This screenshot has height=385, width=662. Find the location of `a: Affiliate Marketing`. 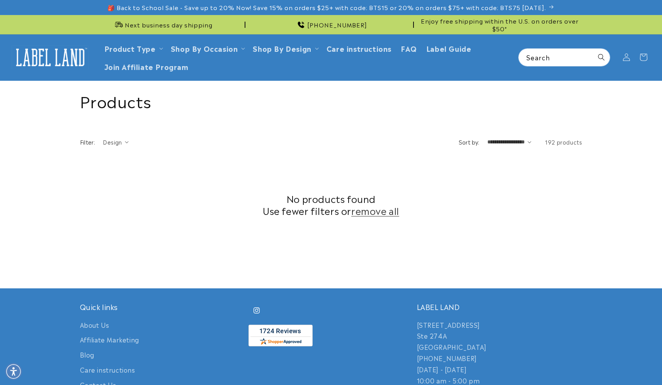

a: Affiliate Marketing is located at coordinates (109, 339).